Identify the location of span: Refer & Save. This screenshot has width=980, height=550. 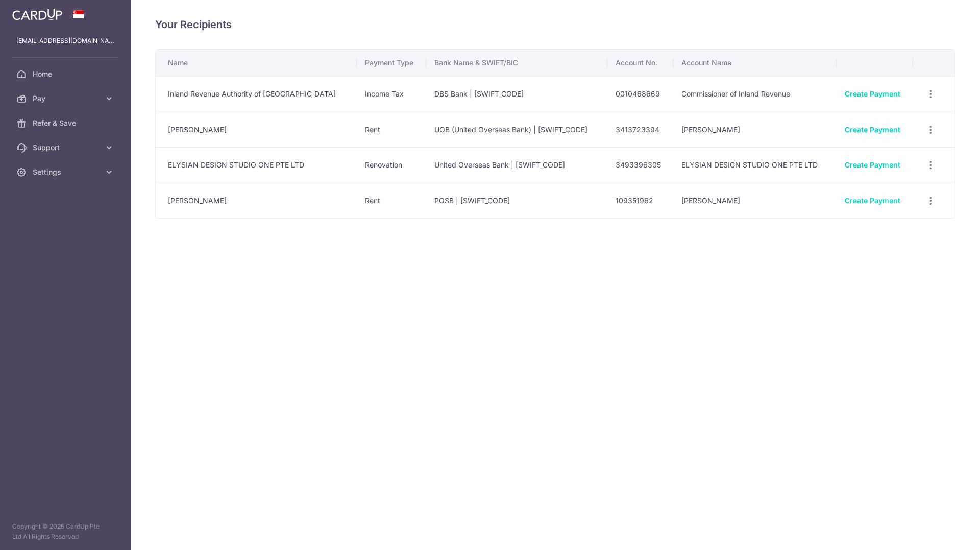
(66, 123).